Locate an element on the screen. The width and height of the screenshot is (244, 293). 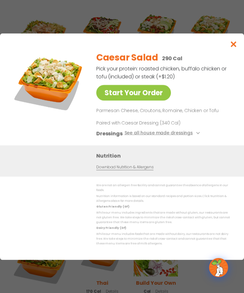
p: We are not an allergen free facility and cannot guarantee the absence of allergens in our foods. is located at coordinates (164, 188).